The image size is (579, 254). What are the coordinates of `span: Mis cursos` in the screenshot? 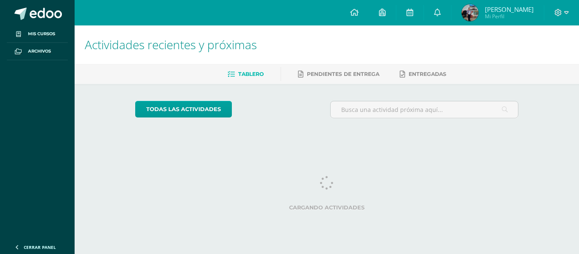 It's located at (42, 34).